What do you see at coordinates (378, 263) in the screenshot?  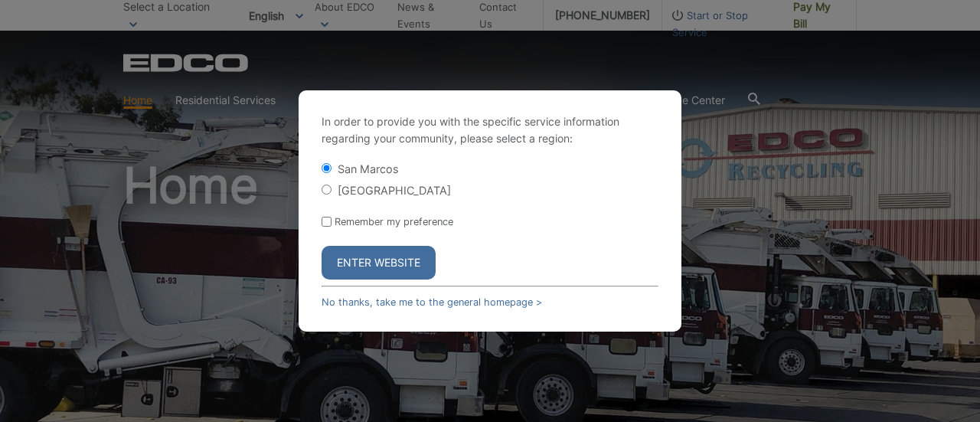 I see `button: Enter Website` at bounding box center [378, 263].